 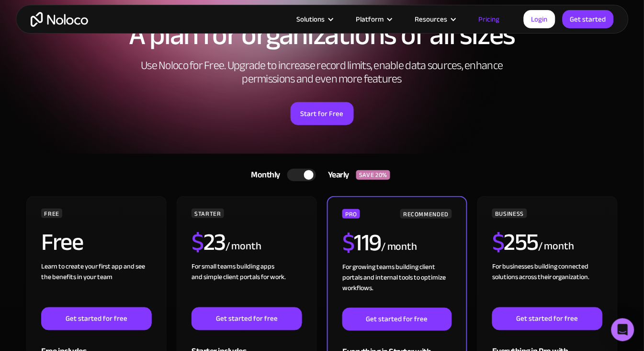 I want to click on div: FREE, so click(x=52, y=213).